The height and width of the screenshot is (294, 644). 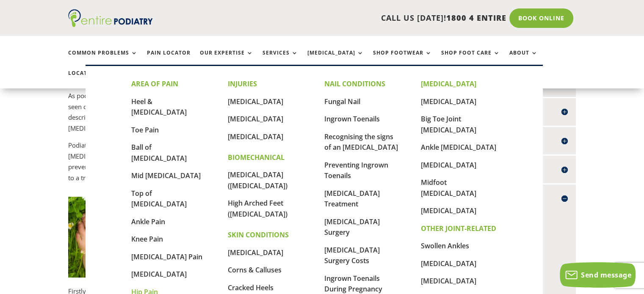 I want to click on strong: BIOMECHANICAL, so click(x=256, y=157).